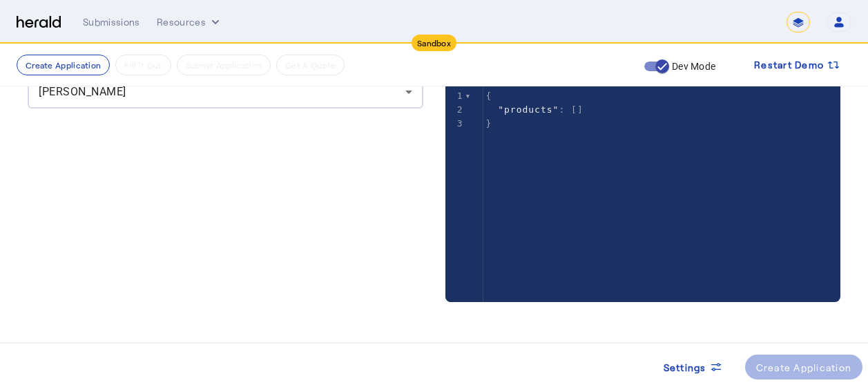  Describe the element at coordinates (189, 22) in the screenshot. I see `button: Resources dropdown menu` at that location.